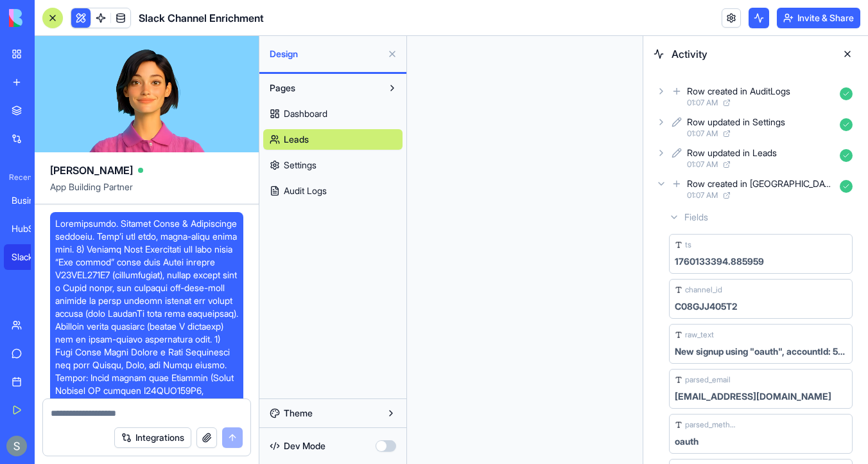  Describe the element at coordinates (719, 261) in the screenshot. I see `div: 1760133394.885959` at that location.